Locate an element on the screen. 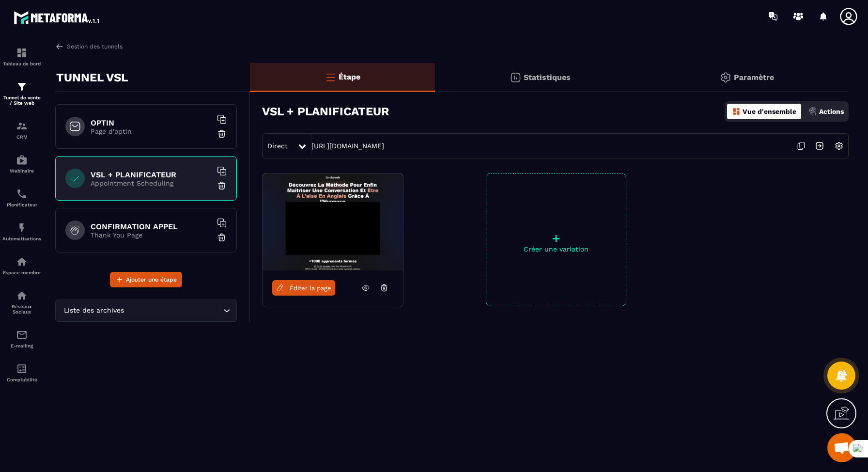 The width and height of the screenshot is (868, 472). img: bars-o.4a397970.svg is located at coordinates (330, 77).